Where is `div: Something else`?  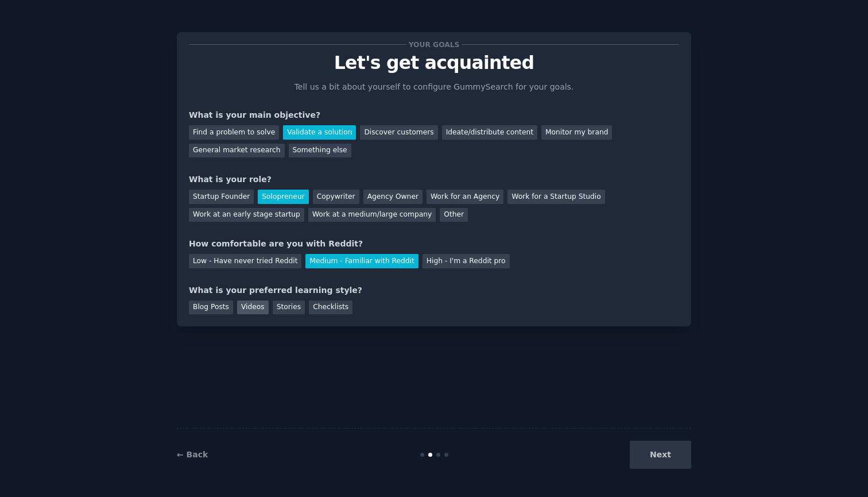 div: Something else is located at coordinates (320, 151).